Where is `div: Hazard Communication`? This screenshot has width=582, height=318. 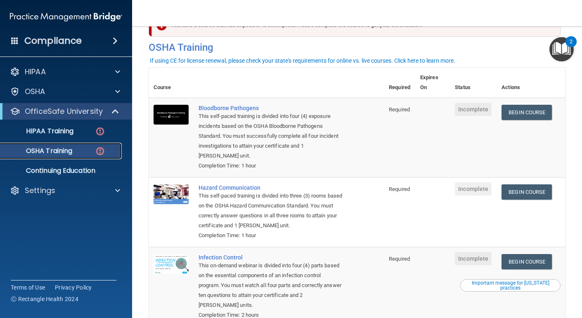 div: Hazard Communication is located at coordinates (270, 188).